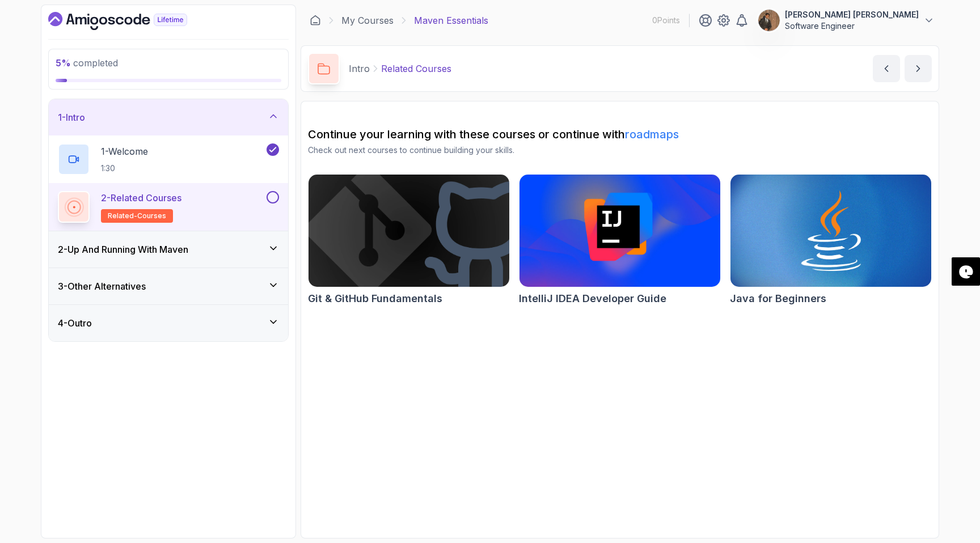 The image size is (980, 543). What do you see at coordinates (375, 298) in the screenshot?
I see `h2: Git & GitHub Fundamentals` at bounding box center [375, 298].